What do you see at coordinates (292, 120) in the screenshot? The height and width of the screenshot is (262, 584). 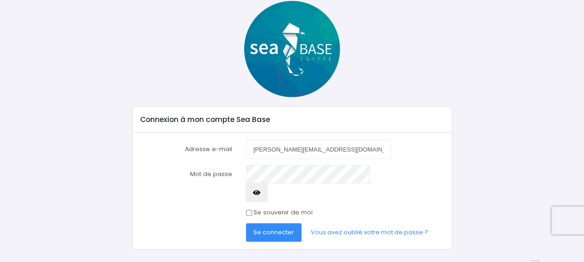 I see `div: Connexion à mon compte Sea Base` at bounding box center [292, 120].